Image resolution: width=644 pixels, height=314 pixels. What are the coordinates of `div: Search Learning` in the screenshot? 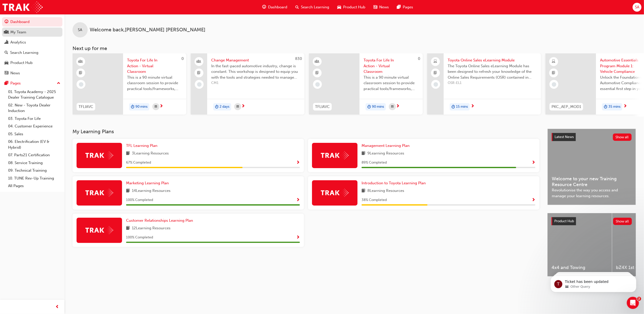 It's located at (24, 53).